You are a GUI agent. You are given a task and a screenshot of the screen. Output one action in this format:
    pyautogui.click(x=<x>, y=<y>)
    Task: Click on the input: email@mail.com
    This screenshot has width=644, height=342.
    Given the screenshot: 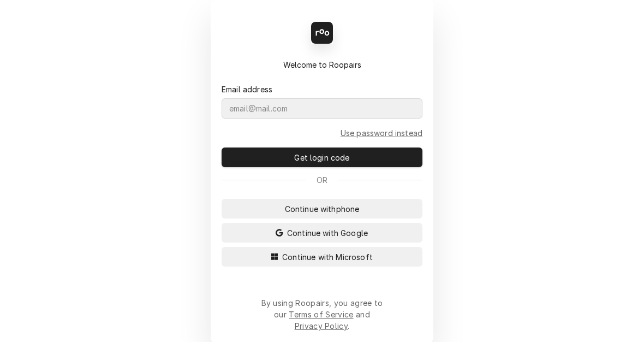 What is the action you would take?
    pyautogui.click(x=322, y=108)
    